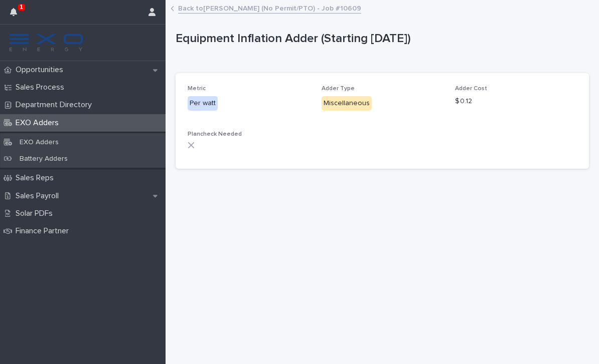 This screenshot has height=364, width=599. Describe the element at coordinates (338, 89) in the screenshot. I see `span: Adder Type` at that location.